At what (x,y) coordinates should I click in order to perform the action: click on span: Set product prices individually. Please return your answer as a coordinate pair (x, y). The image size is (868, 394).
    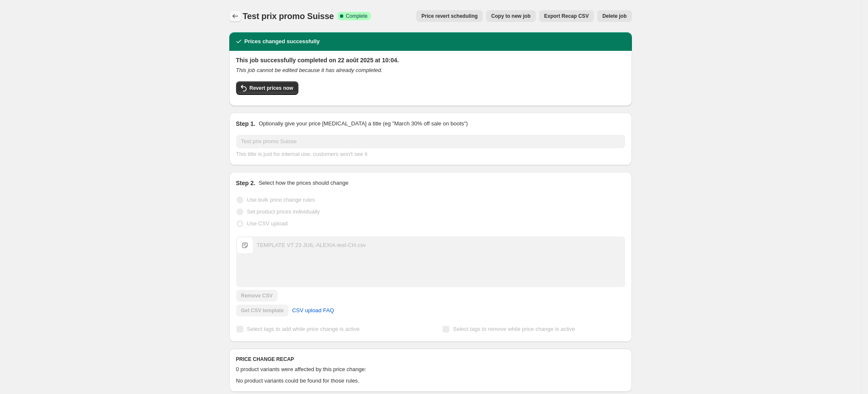
    Looking at the image, I should click on (284, 211).